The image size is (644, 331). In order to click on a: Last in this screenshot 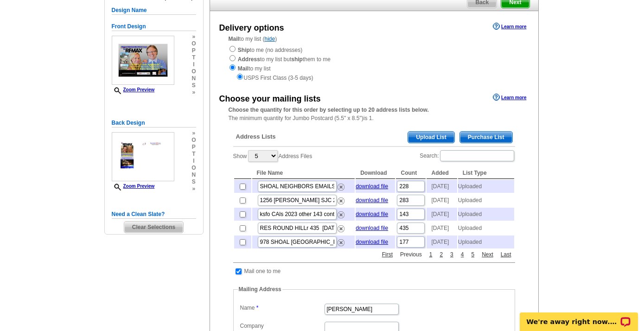, I will do `click(506, 255)`.